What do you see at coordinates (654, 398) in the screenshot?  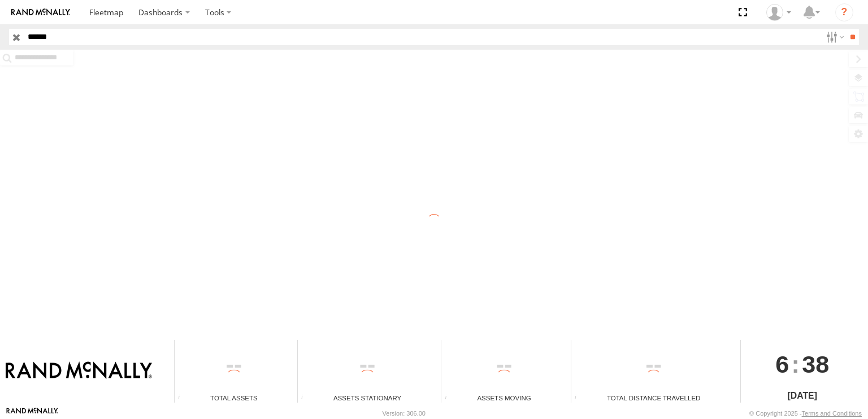 I see `div: Total Distance Travelled` at bounding box center [654, 398].